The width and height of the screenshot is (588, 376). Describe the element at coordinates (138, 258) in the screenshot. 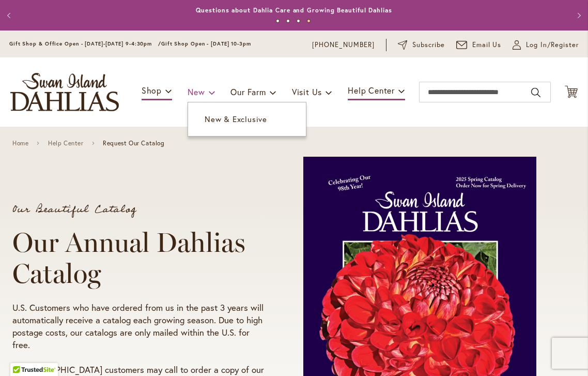

I see `h1: Our Annual Dahlias Catalog` at that location.